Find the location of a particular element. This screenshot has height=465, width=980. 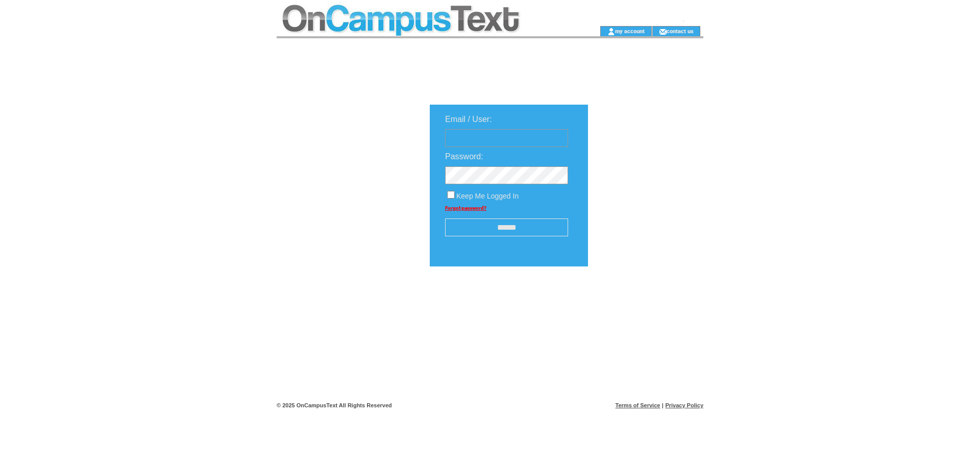

span: © 2025 OnCampusText All Rights Reserved is located at coordinates (335, 406).